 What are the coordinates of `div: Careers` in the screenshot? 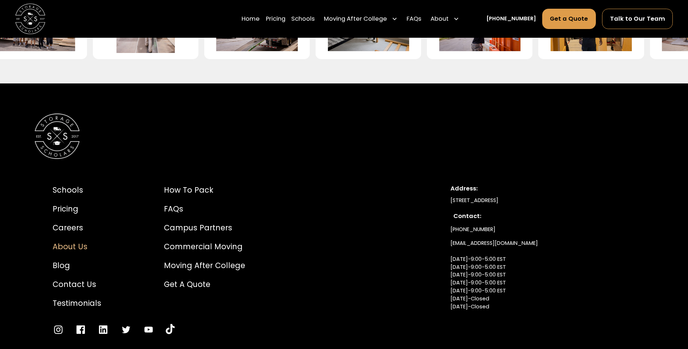 It's located at (77, 227).